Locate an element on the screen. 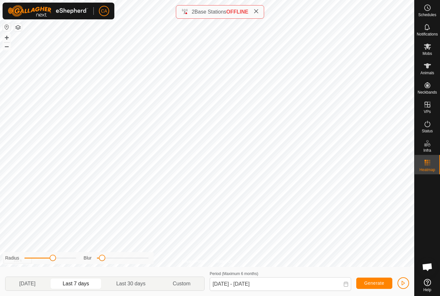  span: Notifications is located at coordinates (428, 34).